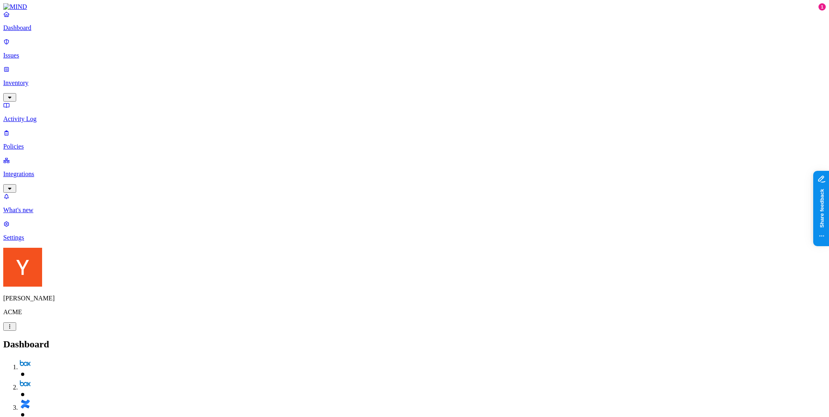  I want to click on h2: Dashboard, so click(414, 344).